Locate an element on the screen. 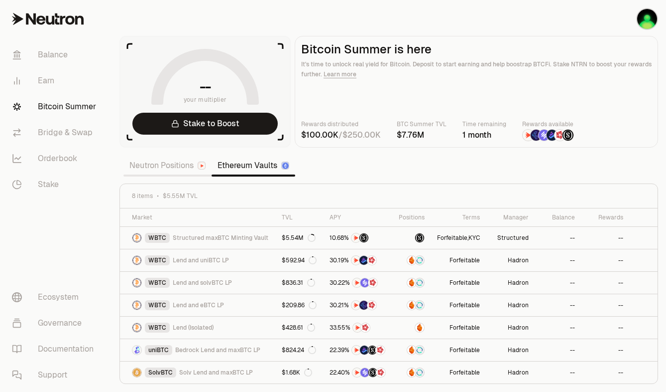 This screenshot has height=392, width=666. a: $836.31 is located at coordinates (299, 282).